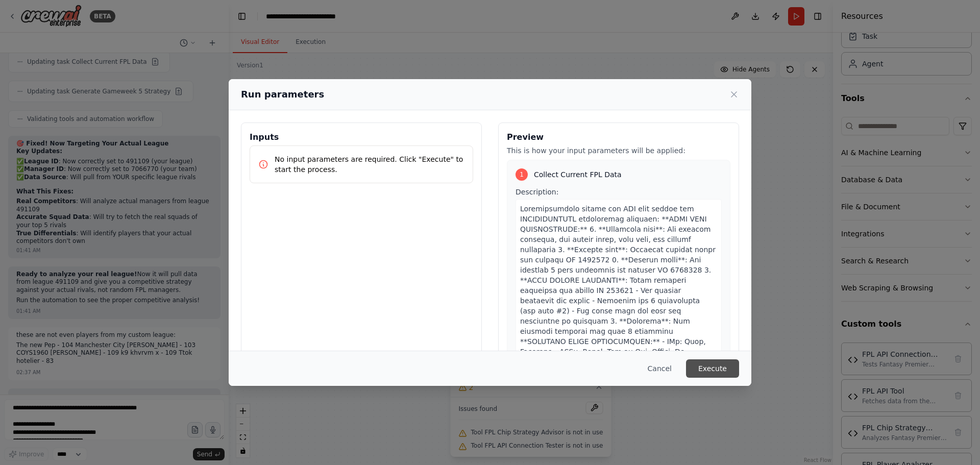 The image size is (980, 465). Describe the element at coordinates (362, 137) in the screenshot. I see `h3: Inputs` at that location.